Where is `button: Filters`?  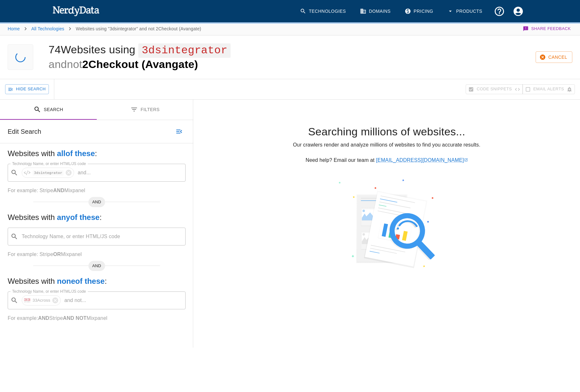 button: Filters is located at coordinates (145, 110).